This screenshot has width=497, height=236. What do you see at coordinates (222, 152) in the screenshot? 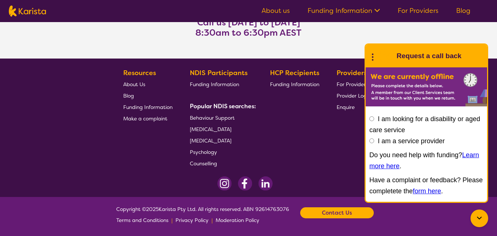
I see `a: Psychology` at bounding box center [222, 152].